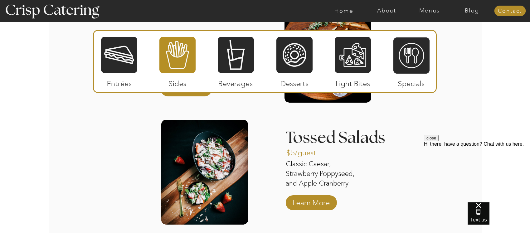 The image size is (530, 233). Describe the element at coordinates (510, 11) in the screenshot. I see `a: Contact` at that location.